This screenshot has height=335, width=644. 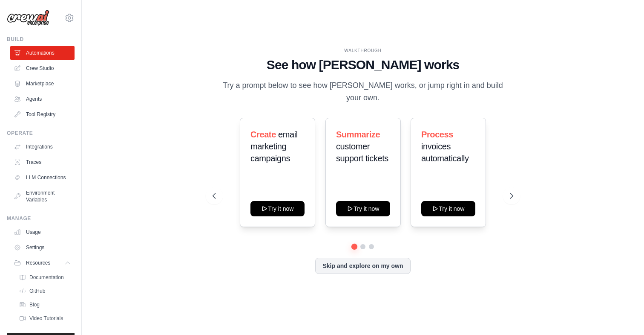 What do you see at coordinates (42, 83) in the screenshot?
I see `a: Marketplace` at bounding box center [42, 83].